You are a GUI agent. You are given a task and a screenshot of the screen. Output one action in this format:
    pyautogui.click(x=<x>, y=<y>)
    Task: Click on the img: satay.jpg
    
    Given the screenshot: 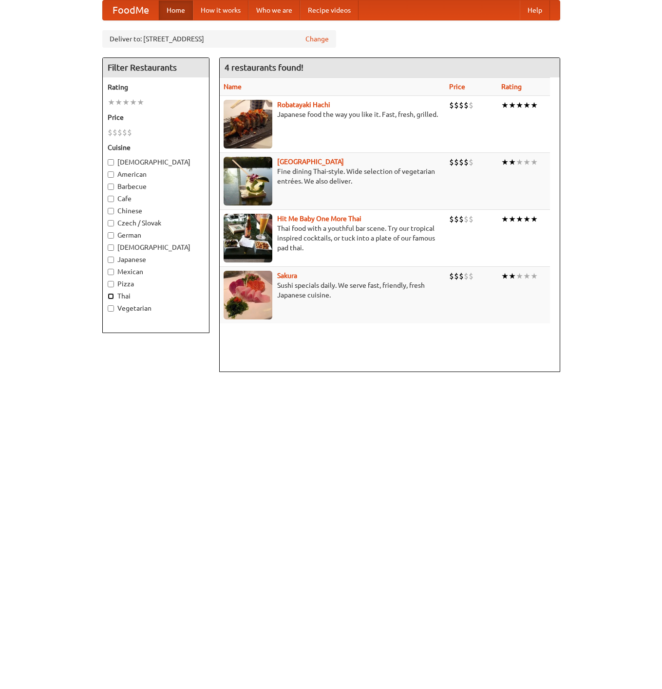 What is the action you would take?
    pyautogui.click(x=248, y=181)
    